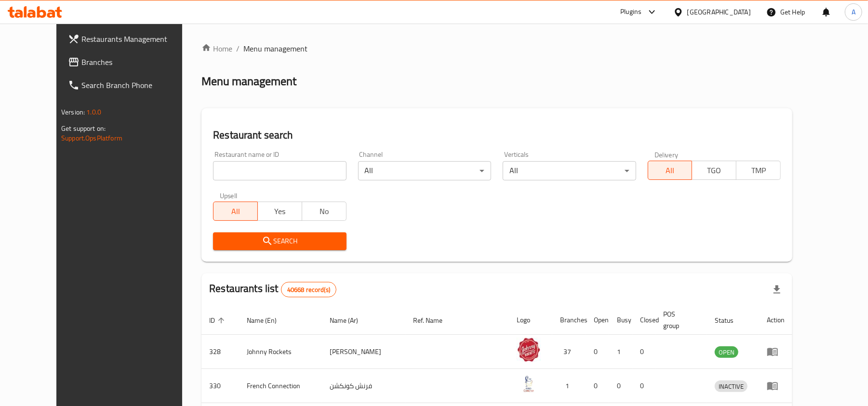 This screenshot has height=406, width=868. Describe the element at coordinates (137, 85) in the screenshot. I see `span: Search Branch Phone` at that location.